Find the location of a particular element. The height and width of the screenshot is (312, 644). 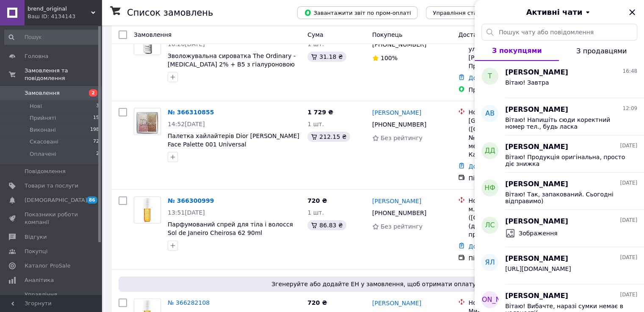

span: ЛС is located at coordinates (490, 225).